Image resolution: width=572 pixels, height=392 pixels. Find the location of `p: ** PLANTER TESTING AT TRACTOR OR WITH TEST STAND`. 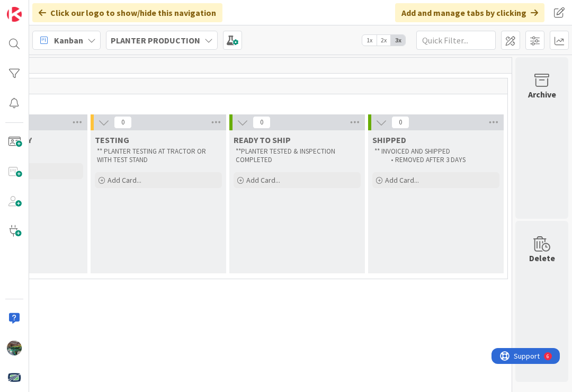

p: ** PLANTER TESTING AT TRACTOR OR WITH TEST STAND is located at coordinates (159, 156).